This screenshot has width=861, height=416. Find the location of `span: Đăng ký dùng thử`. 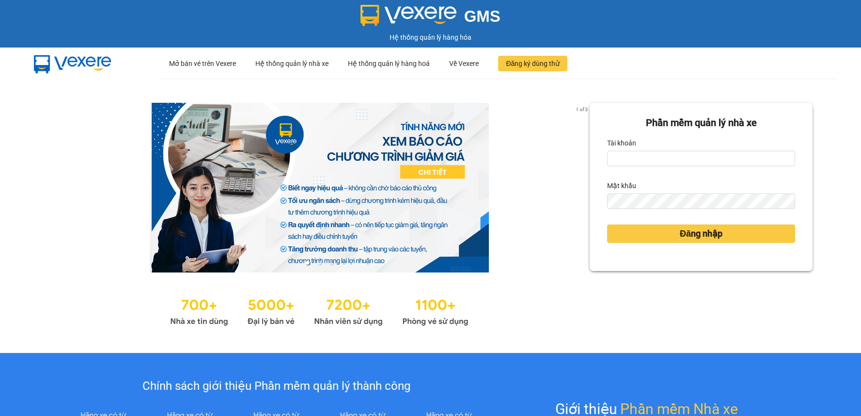

span: Đăng ký dùng thử is located at coordinates (532, 63).